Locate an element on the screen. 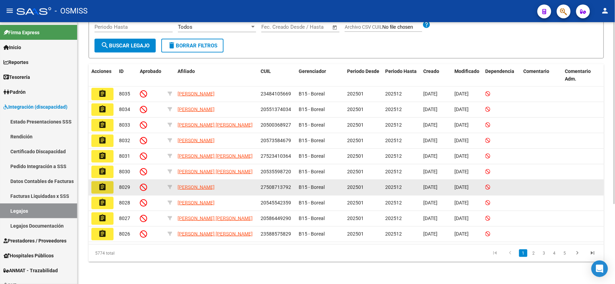 The image size is (615, 284). span: 8035 is located at coordinates (125, 94).